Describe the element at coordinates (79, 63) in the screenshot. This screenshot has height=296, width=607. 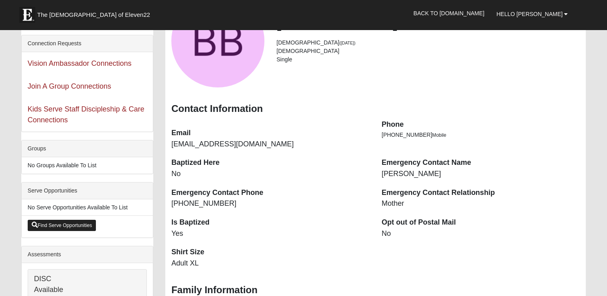
I see `a: Vision Ambassador Connections` at that location.